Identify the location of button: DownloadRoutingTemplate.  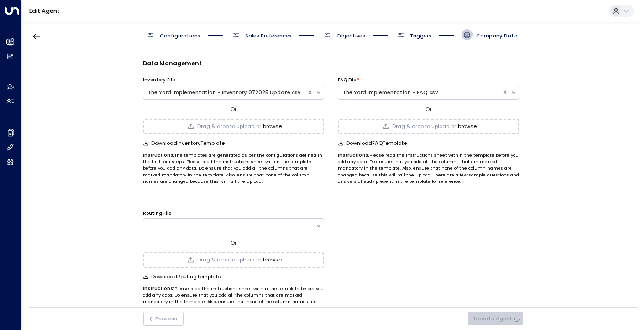
(182, 276).